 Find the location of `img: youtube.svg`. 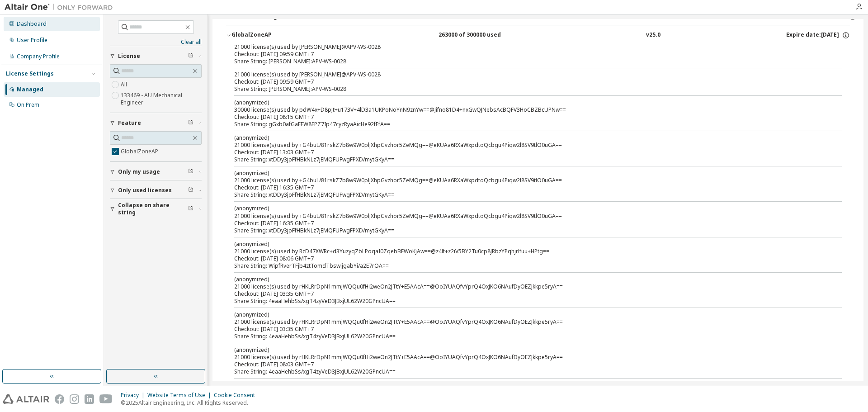

img: youtube.svg is located at coordinates (105, 399).